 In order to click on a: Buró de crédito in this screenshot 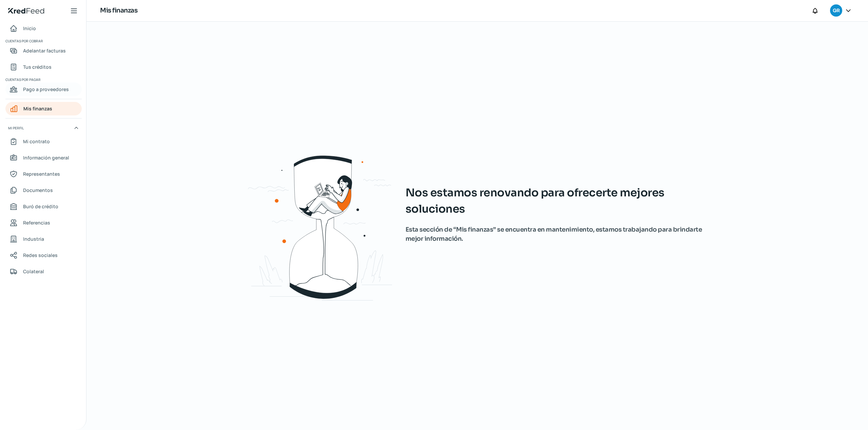, I will do `click(43, 207)`.